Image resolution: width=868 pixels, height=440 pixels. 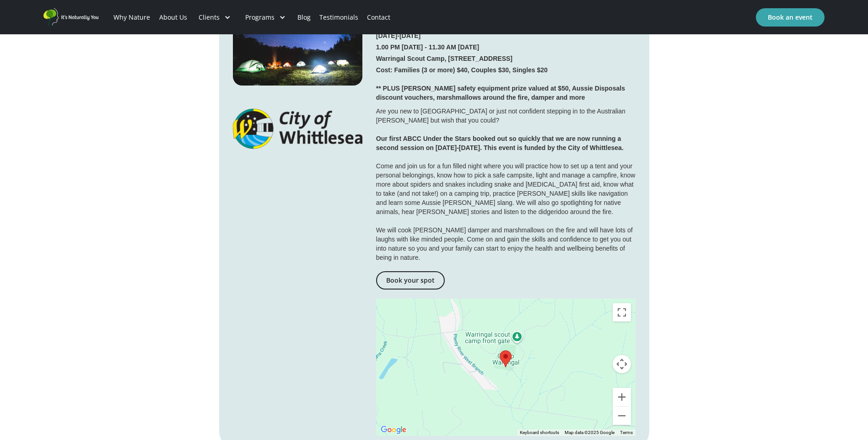 What do you see at coordinates (338, 17) in the screenshot?
I see `a: Testimonials` at bounding box center [338, 17].